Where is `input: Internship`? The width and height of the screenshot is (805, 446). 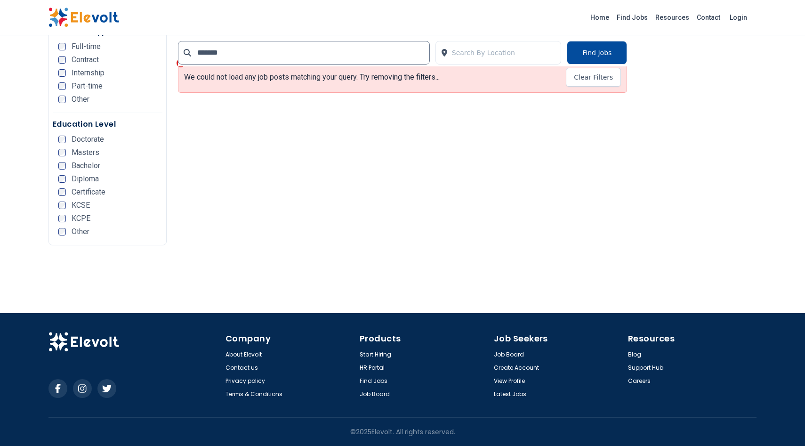
input: Internship is located at coordinates (62, 73).